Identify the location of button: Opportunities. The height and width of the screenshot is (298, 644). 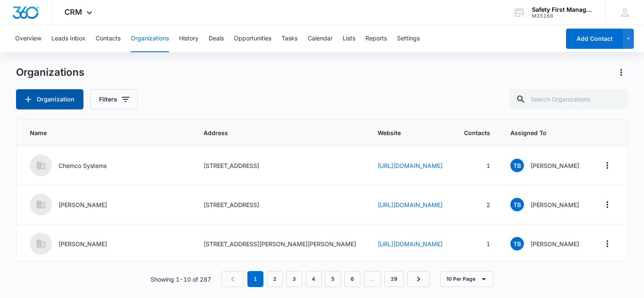
(253, 39).